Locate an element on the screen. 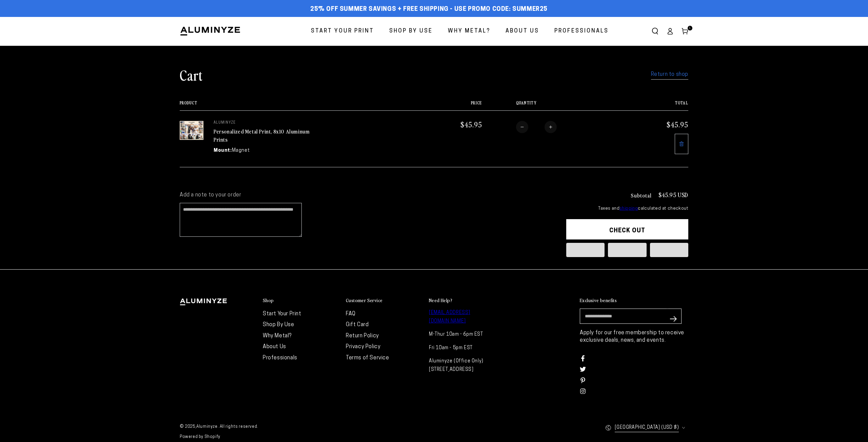  h2: Need Help? is located at coordinates (466, 301).